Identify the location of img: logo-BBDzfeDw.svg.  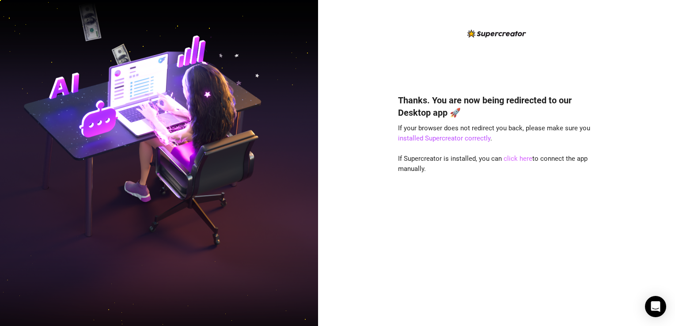
(497, 34).